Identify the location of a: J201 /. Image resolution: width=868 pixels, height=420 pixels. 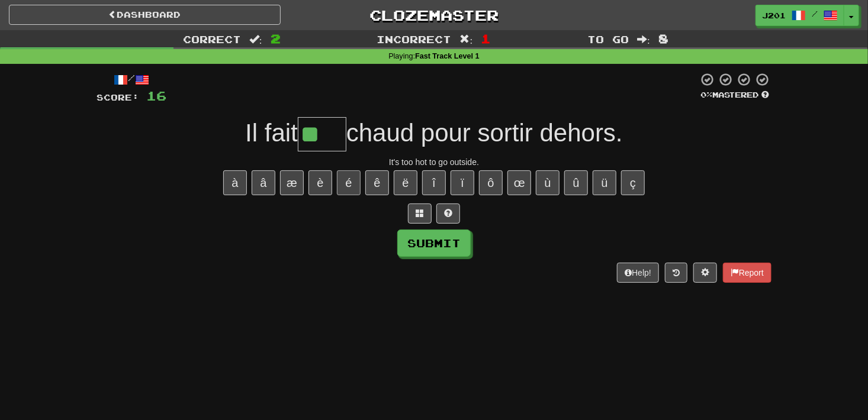
(800, 15).